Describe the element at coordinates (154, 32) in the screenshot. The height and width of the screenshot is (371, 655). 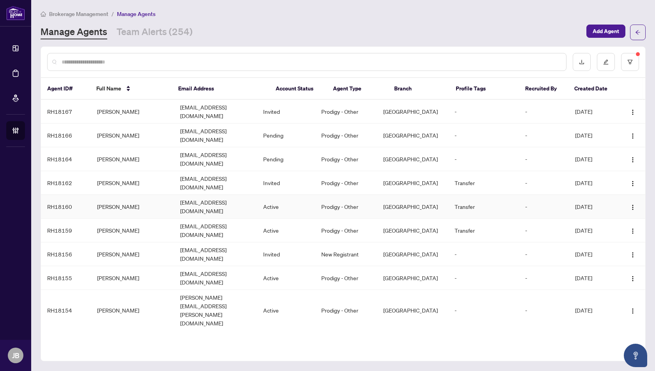
I see `a: Team Alerts (254)` at that location.